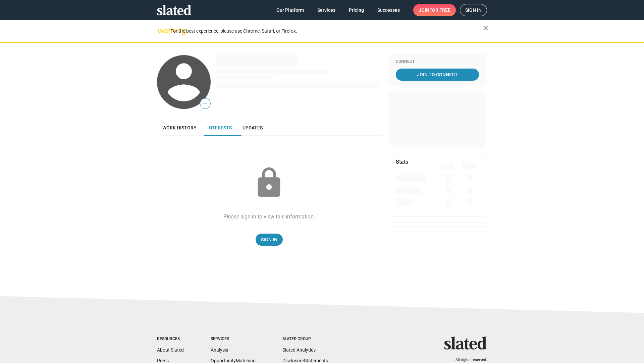  I want to click on a: Sign In, so click(269, 240).